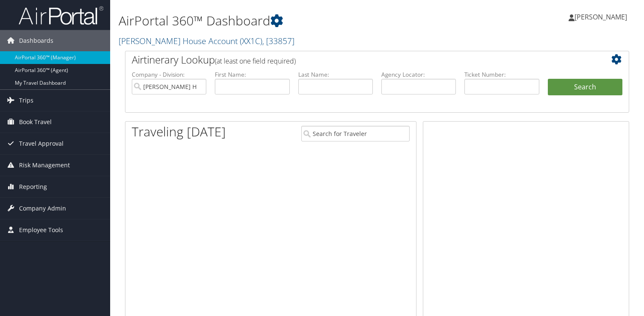  What do you see at coordinates (26, 100) in the screenshot?
I see `span: Trips` at bounding box center [26, 100].